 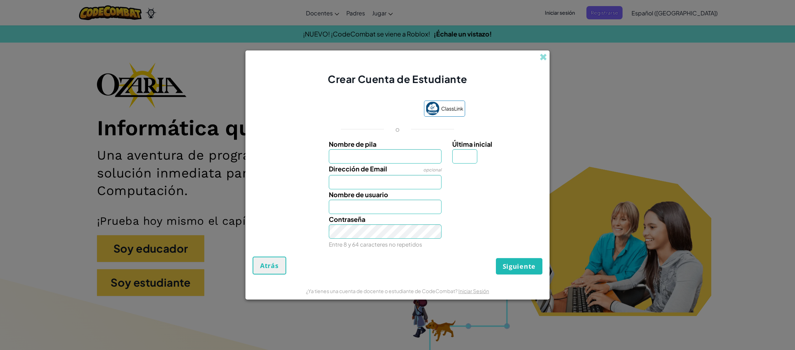 I want to click on button: Atrás, so click(x=269, y=265).